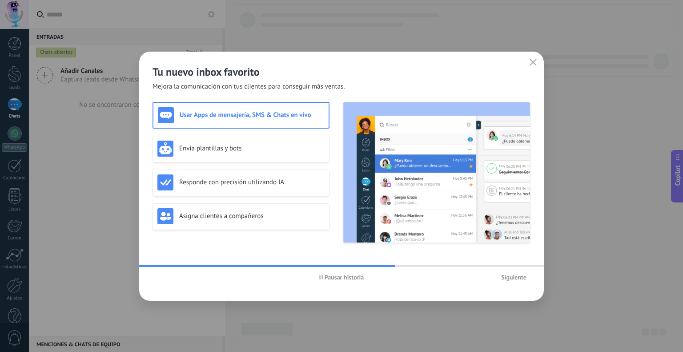  Describe the element at coordinates (252, 115) in the screenshot. I see `h3: Usar Apps de mensajería, SMS & Chats en vivo` at that location.